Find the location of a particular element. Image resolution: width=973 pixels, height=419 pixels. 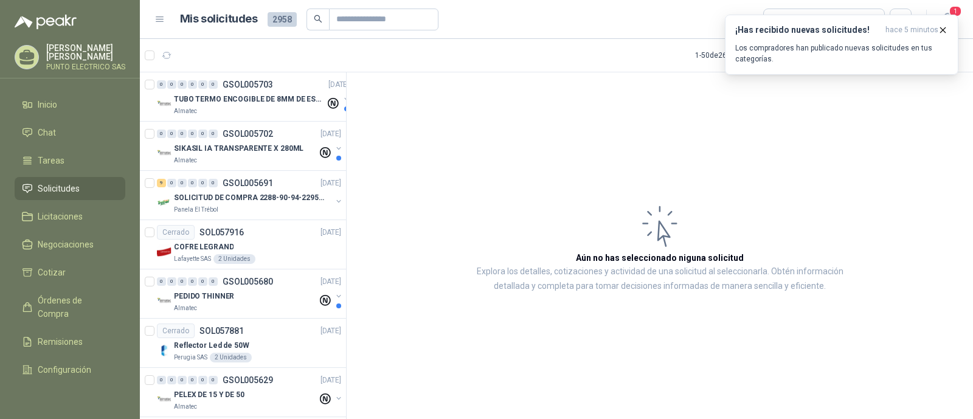

p: SIKASIL IA TRANSPARENTE X 280ML is located at coordinates (238, 148).